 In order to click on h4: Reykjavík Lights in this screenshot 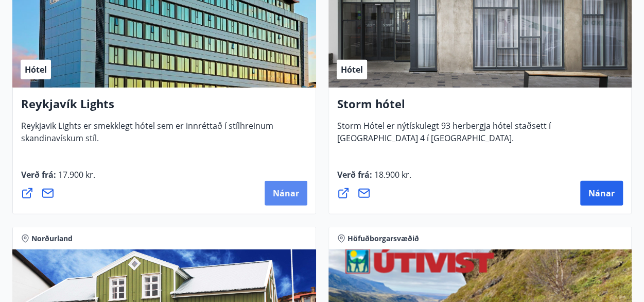, I will do `click(164, 107)`.